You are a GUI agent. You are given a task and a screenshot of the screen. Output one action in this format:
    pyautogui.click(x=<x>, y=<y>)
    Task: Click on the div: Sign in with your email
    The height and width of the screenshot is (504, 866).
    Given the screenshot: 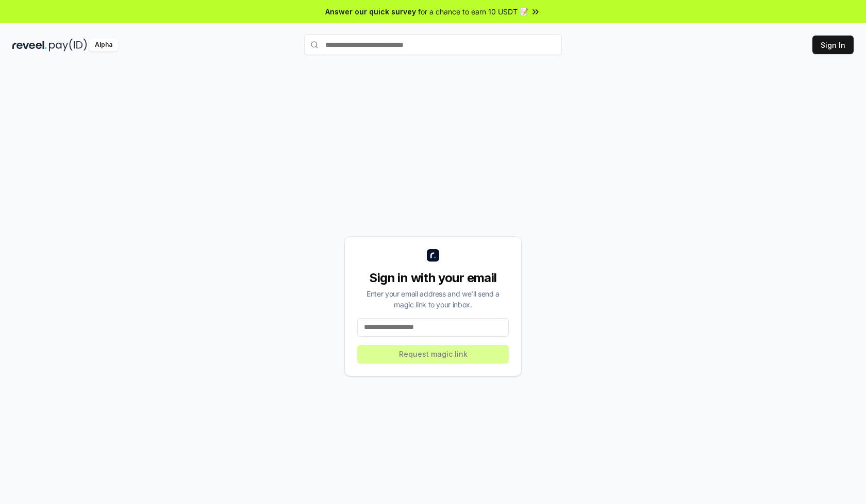 What is the action you would take?
    pyautogui.click(x=433, y=278)
    